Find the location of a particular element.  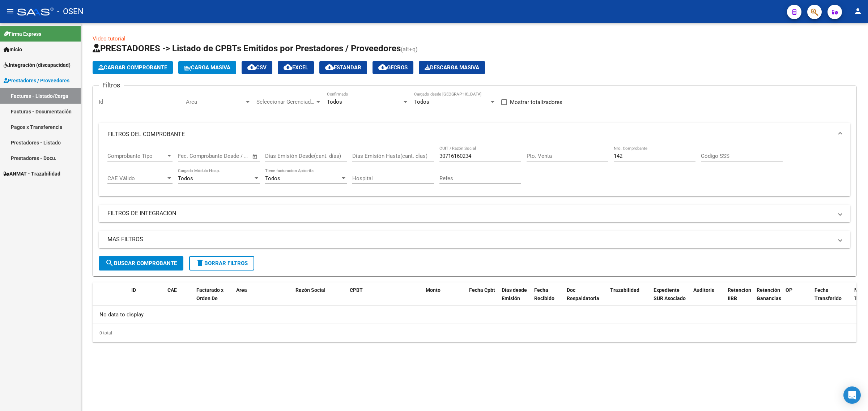

span: Auditoria is located at coordinates (704, 290).